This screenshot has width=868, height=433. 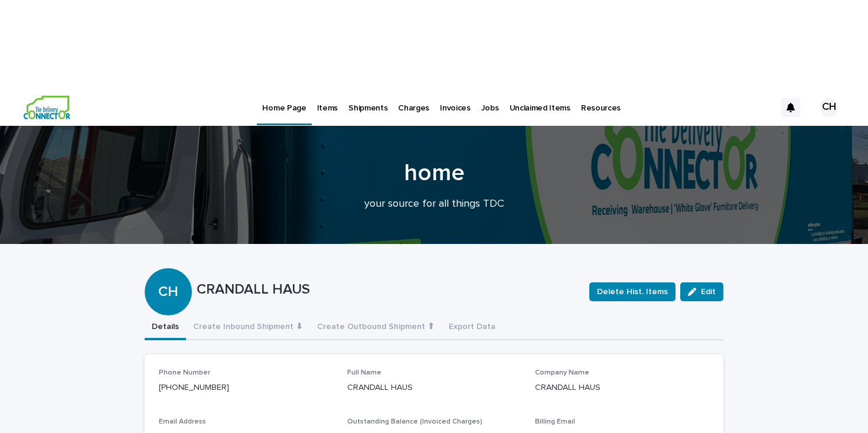 What do you see at coordinates (413, 107) in the screenshot?
I see `a: Charges` at bounding box center [413, 107].